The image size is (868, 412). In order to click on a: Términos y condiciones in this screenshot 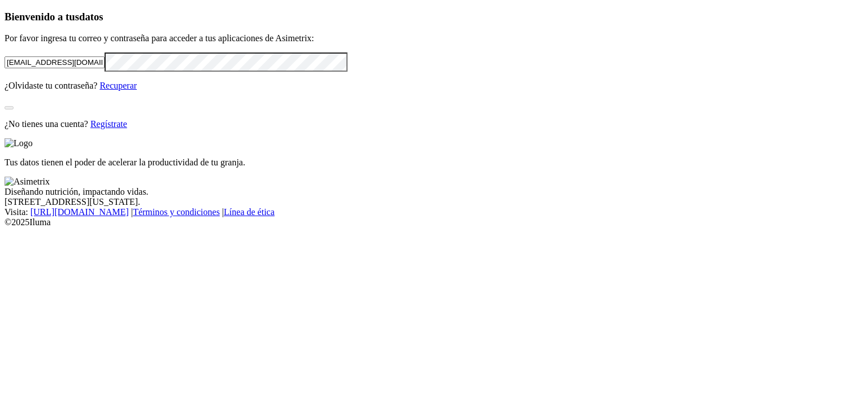, I will do `click(176, 212)`.